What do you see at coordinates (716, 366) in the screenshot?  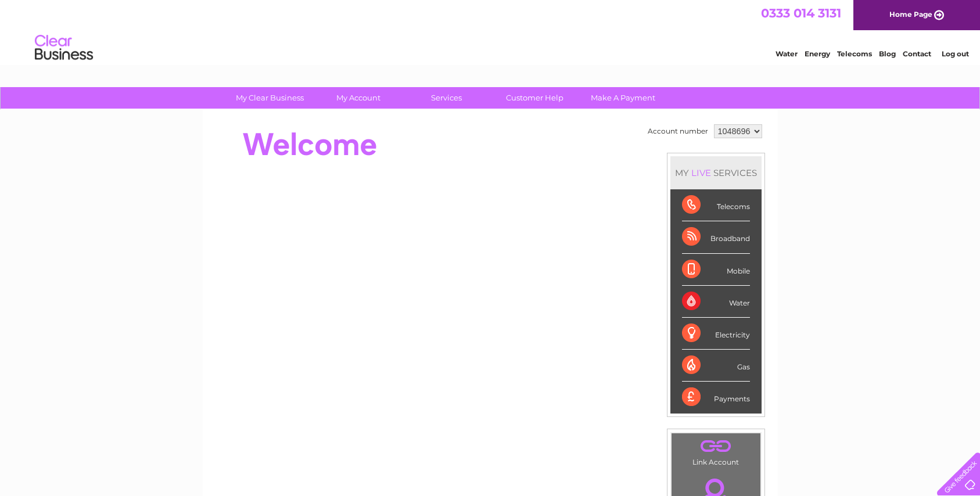 I see `div: Gas` at bounding box center [716, 366].